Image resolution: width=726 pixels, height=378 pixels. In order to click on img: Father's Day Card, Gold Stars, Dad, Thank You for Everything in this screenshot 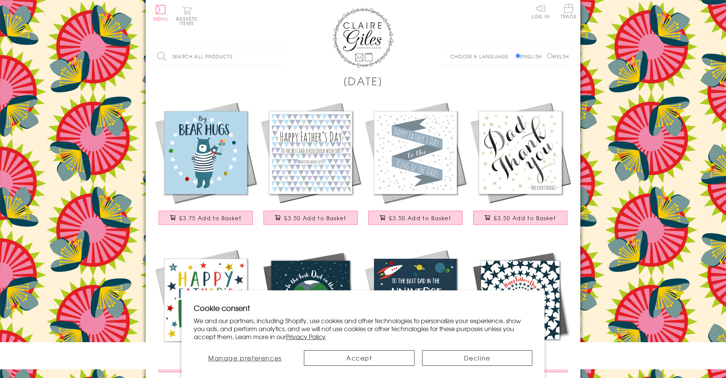, I will do `click(520, 153)`.